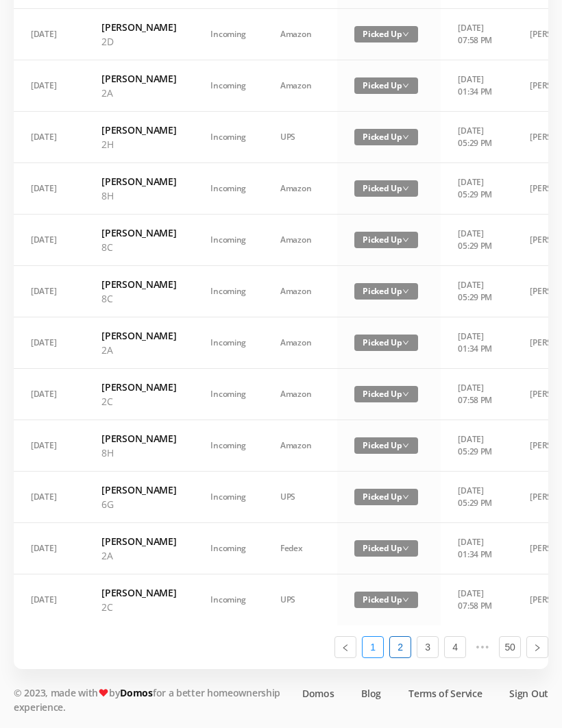 Image resolution: width=562 pixels, height=728 pixels. Describe the element at coordinates (373, 647) in the screenshot. I see `li: 1` at that location.